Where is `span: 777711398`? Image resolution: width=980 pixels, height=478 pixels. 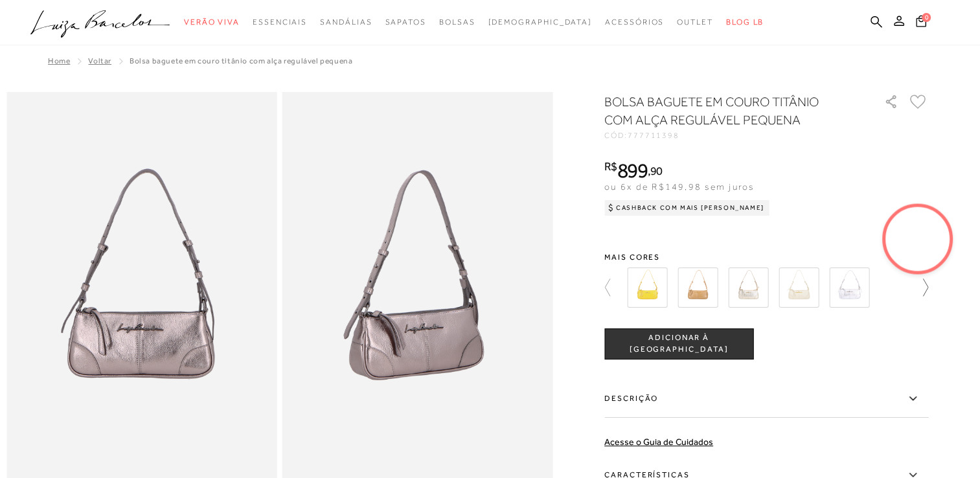
span: 777711398 is located at coordinates (654, 135).